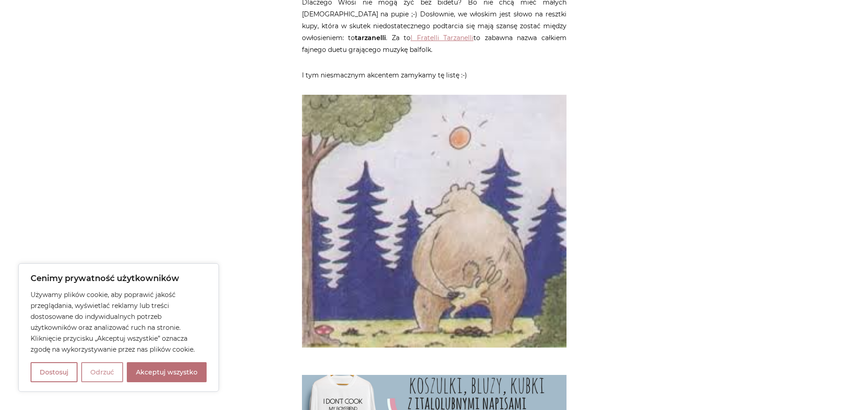 This screenshot has height=410, width=868. I want to click on p: Używamy plików cookie, aby poprawić jakość przeglądania, wyświetlać reklamy lub treści dostosowan..., so click(118, 322).